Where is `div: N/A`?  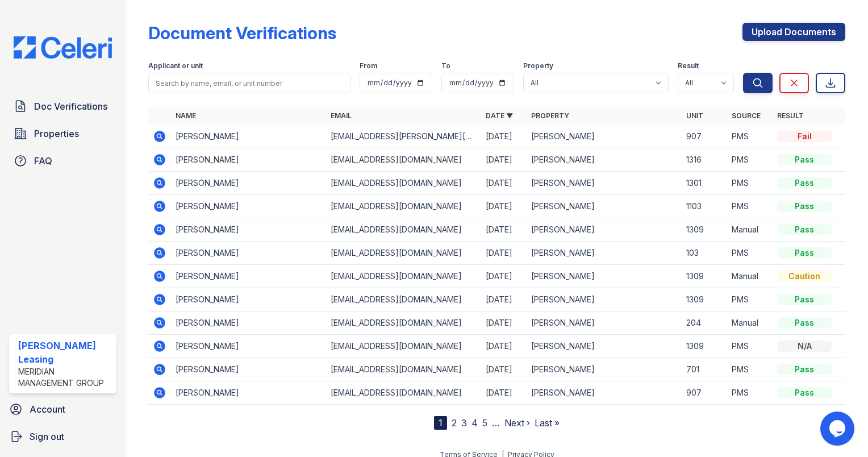
div: N/A is located at coordinates (804, 346).